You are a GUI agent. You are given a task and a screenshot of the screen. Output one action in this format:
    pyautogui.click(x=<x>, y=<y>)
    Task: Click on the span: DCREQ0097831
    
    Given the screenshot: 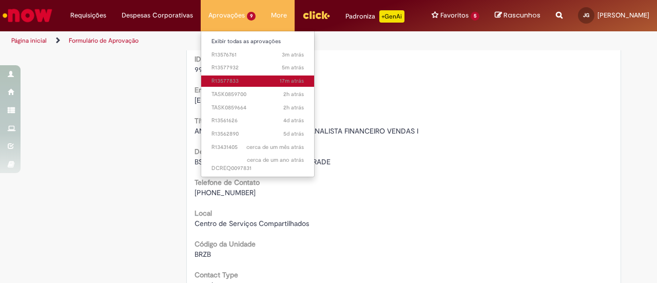 What is the action you would take?
    pyautogui.click(x=258, y=164)
    